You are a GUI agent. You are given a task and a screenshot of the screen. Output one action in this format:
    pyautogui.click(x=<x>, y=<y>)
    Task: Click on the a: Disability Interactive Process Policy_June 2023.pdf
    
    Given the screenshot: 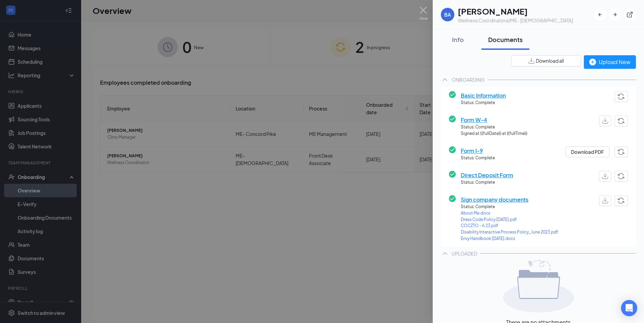 What is the action you would take?
    pyautogui.click(x=509, y=232)
    